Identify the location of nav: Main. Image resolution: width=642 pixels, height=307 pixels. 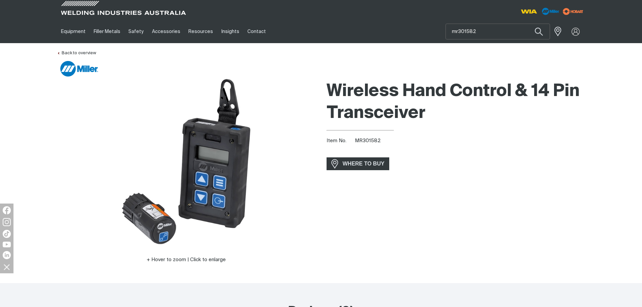
(255, 31).